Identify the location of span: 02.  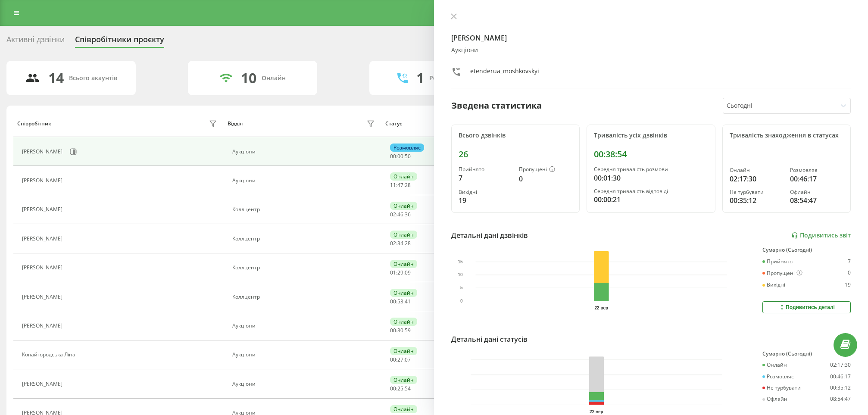
(393, 214).